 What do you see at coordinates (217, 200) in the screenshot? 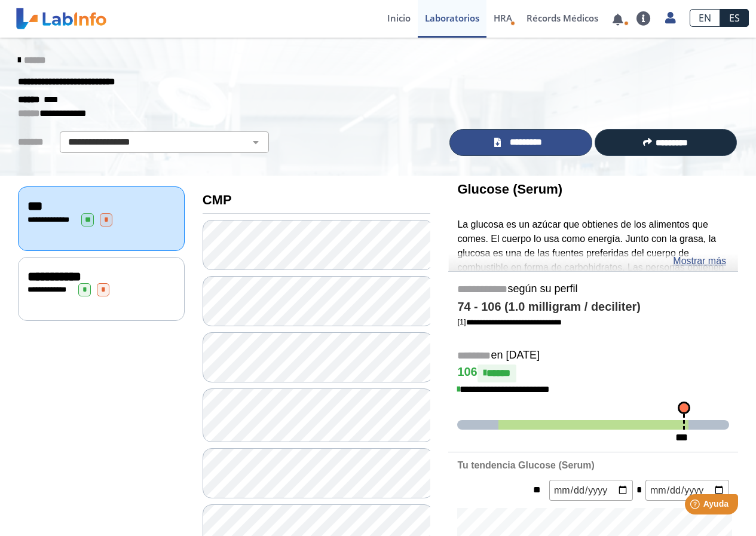
I see `b: CMP` at bounding box center [217, 200].